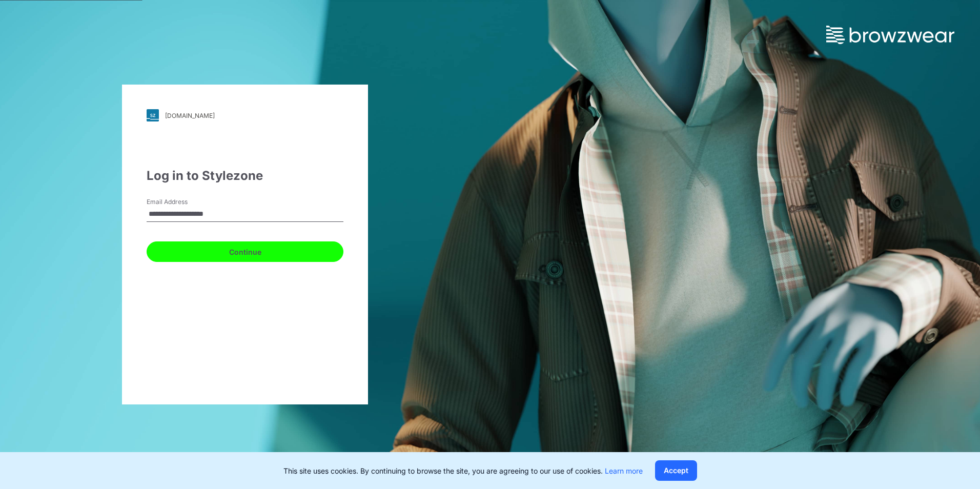 The image size is (980, 489). Describe the element at coordinates (463, 470) in the screenshot. I see `p: This site uses cookies. By continuing to browse the site, you are agreeing to our use of cookies.` at that location.